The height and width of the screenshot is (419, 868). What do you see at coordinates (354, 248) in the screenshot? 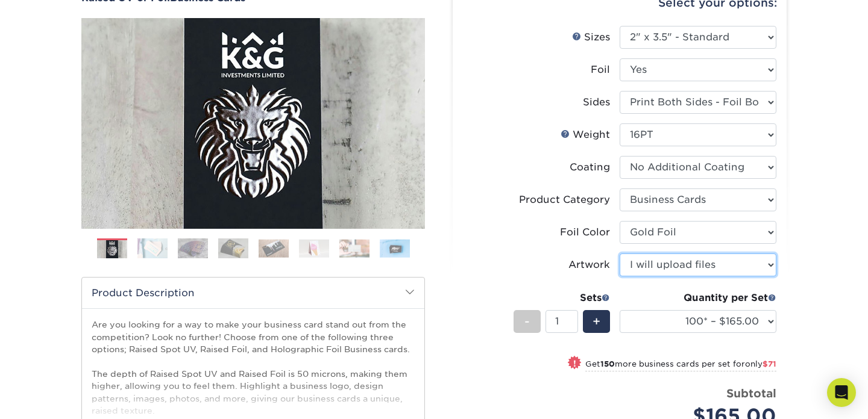
I see `img: Business Cards 07` at bounding box center [354, 248].